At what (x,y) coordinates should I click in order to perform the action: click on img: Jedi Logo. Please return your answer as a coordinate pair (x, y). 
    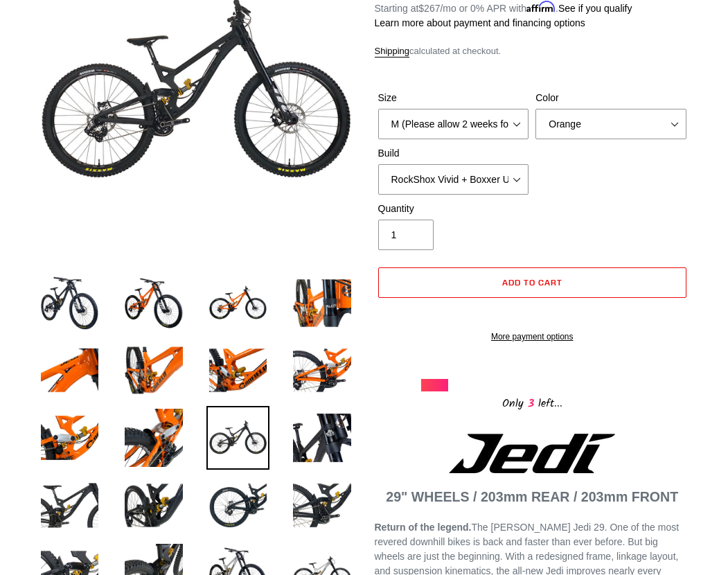
    Looking at the image, I should click on (532, 453).